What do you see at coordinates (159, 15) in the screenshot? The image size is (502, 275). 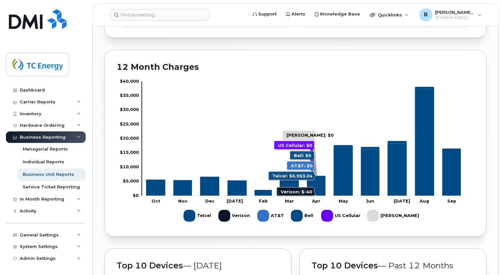 I see `input: Find something...` at bounding box center [159, 15].